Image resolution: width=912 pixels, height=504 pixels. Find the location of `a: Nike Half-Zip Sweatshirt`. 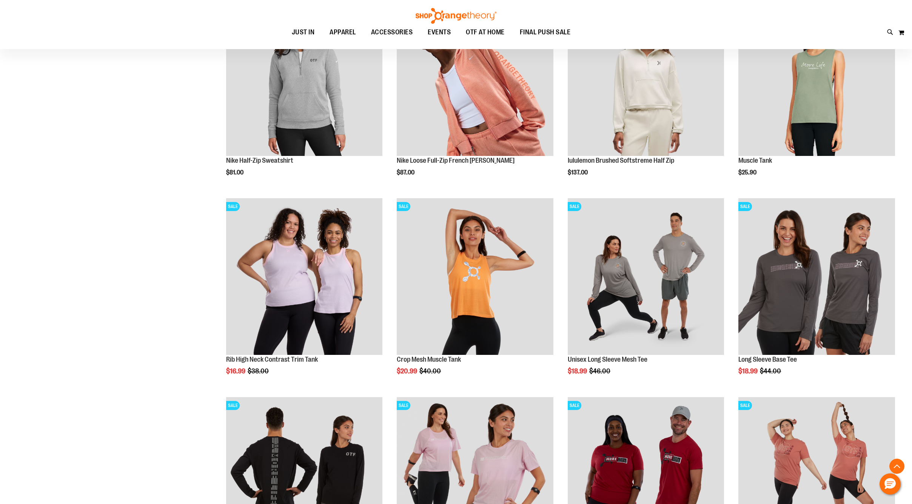

a: Nike Half-Zip Sweatshirt is located at coordinates (260, 160).